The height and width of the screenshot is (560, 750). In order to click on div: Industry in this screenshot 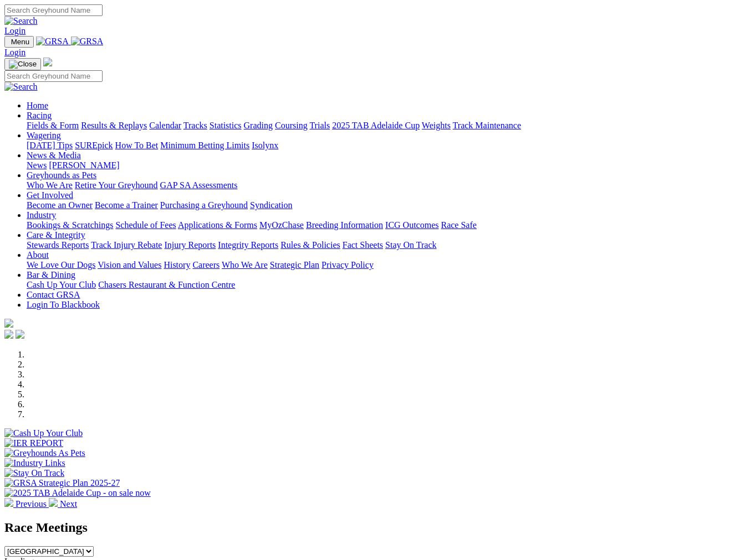, I will do `click(385, 225)`.